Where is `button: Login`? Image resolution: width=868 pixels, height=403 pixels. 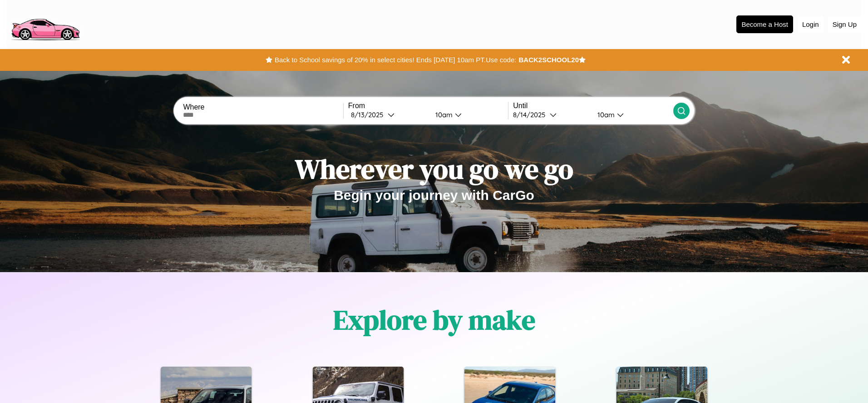 button: Login is located at coordinates (810, 24).